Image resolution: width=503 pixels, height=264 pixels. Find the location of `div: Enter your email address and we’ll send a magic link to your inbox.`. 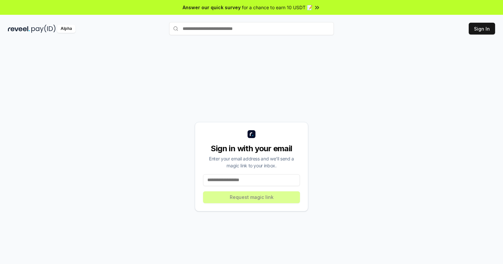

div: Enter your email address and we’ll send a magic link to your inbox. is located at coordinates (251, 162).